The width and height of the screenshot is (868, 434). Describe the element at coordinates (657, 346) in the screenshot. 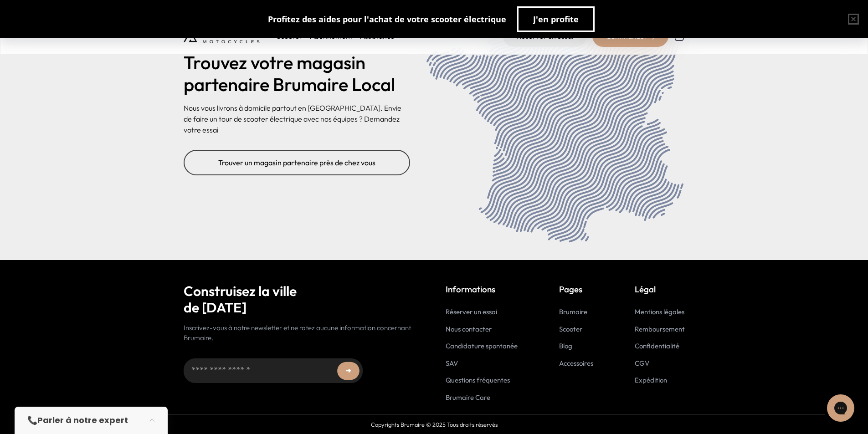

I see `a: Confidentialité` at that location.